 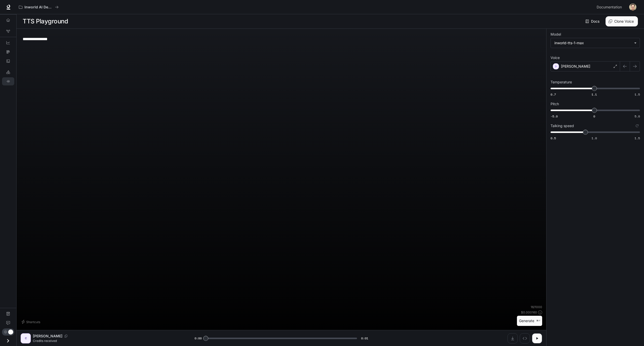 What do you see at coordinates (556, 34) in the screenshot?
I see `p: Model` at bounding box center [556, 34].